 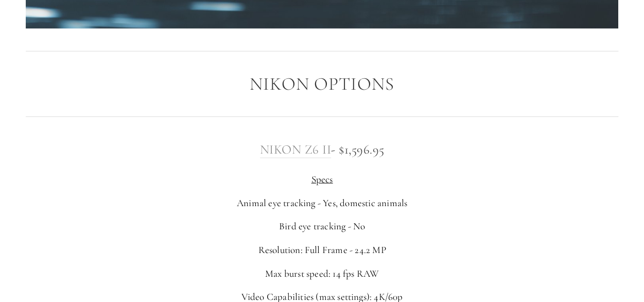 What do you see at coordinates (322, 149) in the screenshot?
I see `h3: - $1,596.95` at bounding box center [322, 149].